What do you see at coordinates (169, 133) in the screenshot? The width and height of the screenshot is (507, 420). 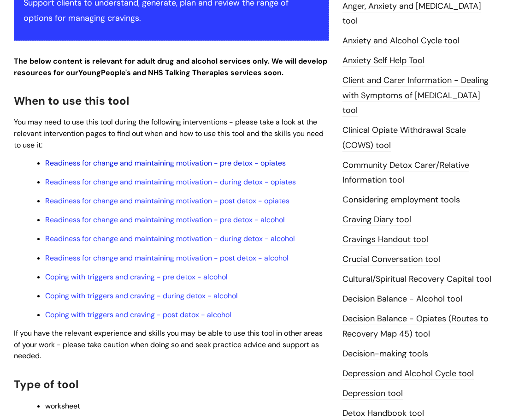 I see `span: You may need to use this tool during the following interventions - please take a look at the rele...` at bounding box center [169, 133].